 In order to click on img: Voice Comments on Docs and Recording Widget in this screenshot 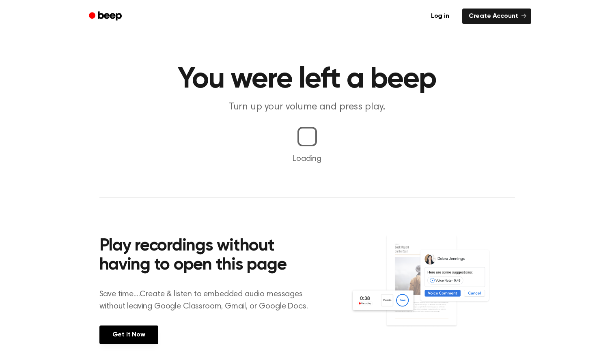, I will do `click(432, 289)`.